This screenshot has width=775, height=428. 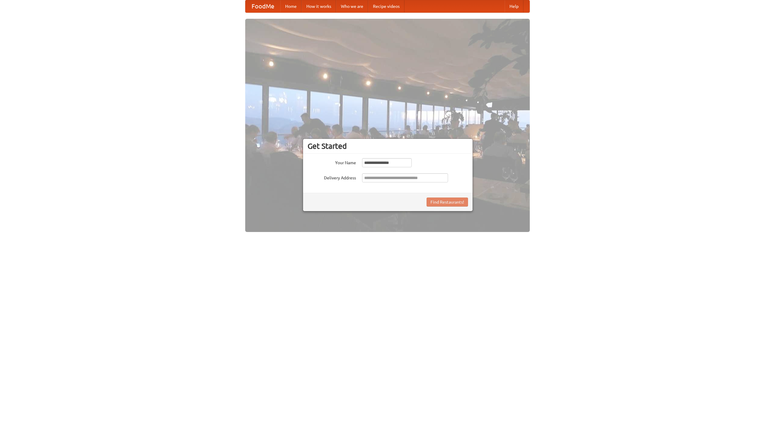 I want to click on a: Help, so click(x=514, y=6).